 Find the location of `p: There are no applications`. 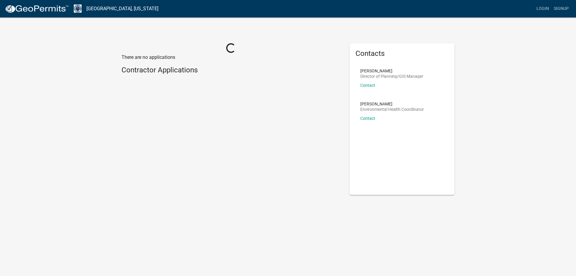

p: There are no applications is located at coordinates (231, 57).